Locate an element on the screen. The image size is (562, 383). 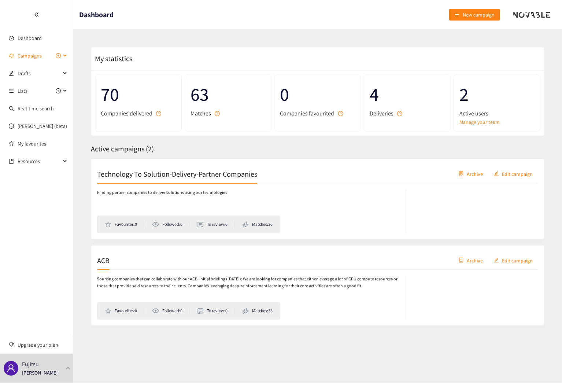
span: 70 is located at coordinates (138, 94).